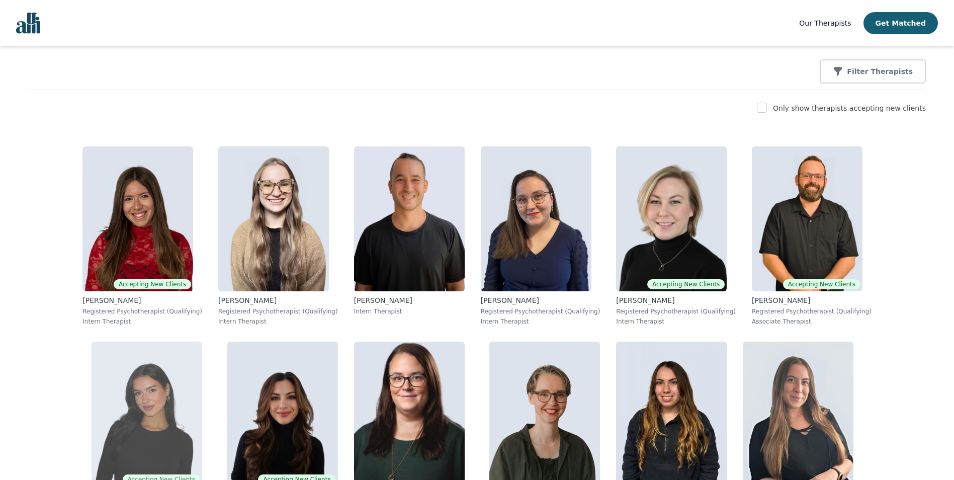  What do you see at coordinates (409, 219) in the screenshot?
I see `img: Kavon_Banejad` at bounding box center [409, 219].